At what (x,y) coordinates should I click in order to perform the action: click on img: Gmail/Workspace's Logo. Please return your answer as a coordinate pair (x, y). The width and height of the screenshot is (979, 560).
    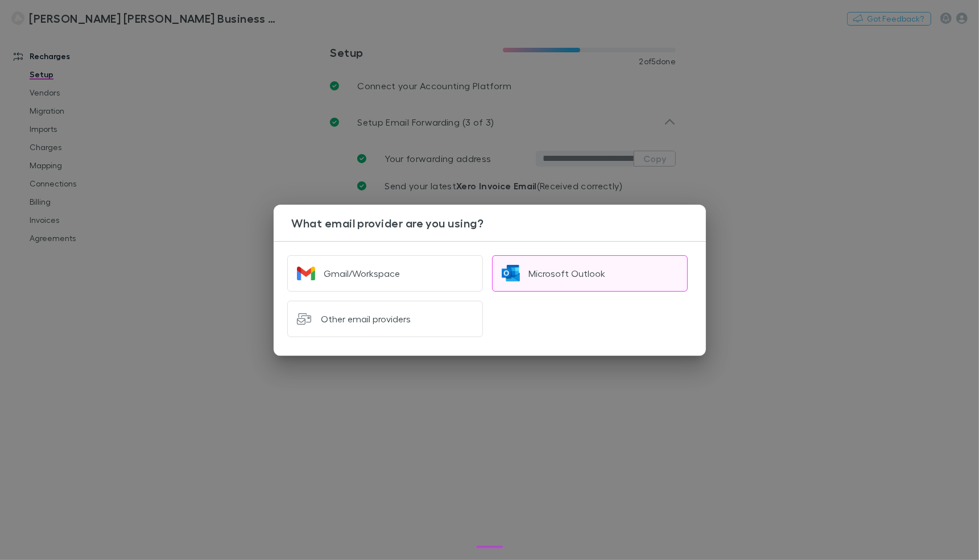
    Looking at the image, I should click on (306, 274).